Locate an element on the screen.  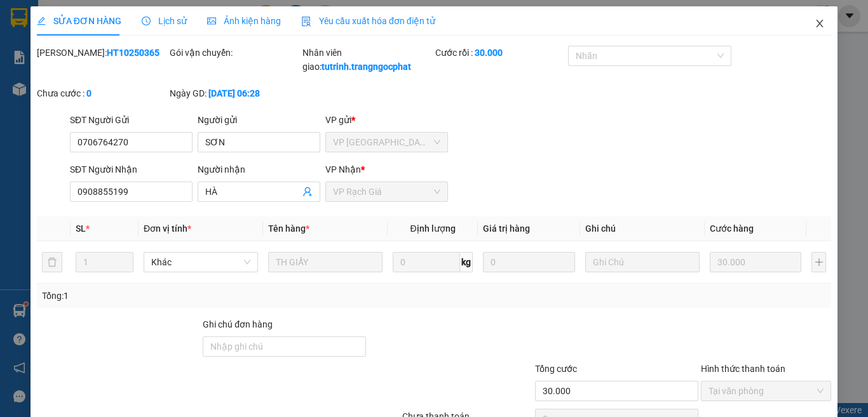
span: Ảnh kiện hàng is located at coordinates (244, 21).